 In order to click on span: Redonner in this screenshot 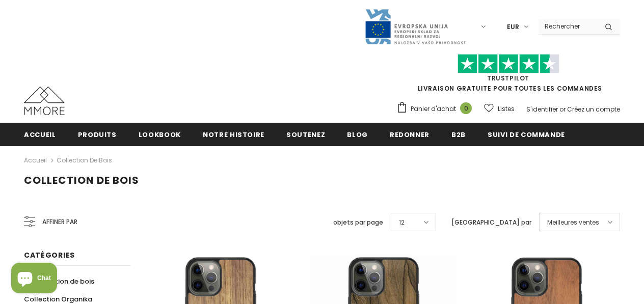, I will do `click(409, 134)`.